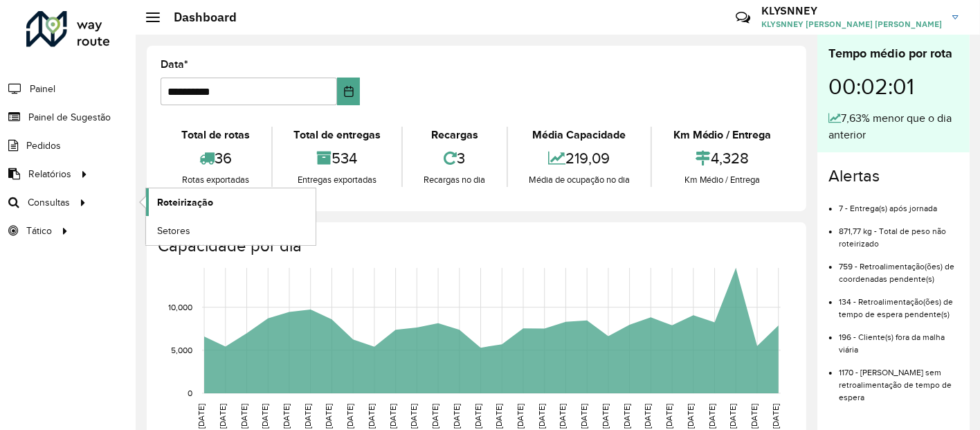 The width and height of the screenshot is (980, 430). What do you see at coordinates (337, 180) in the screenshot?
I see `div: Entregas exportadas` at bounding box center [337, 180].